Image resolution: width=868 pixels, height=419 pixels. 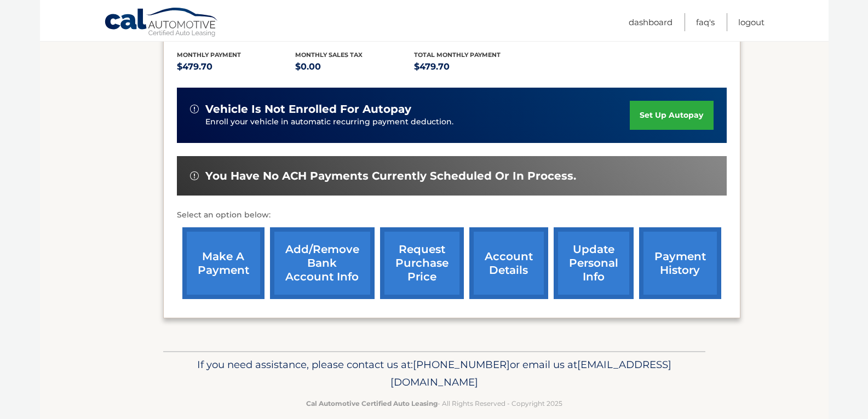 What do you see at coordinates (705, 22) in the screenshot?
I see `a: FAQ's` at bounding box center [705, 22].